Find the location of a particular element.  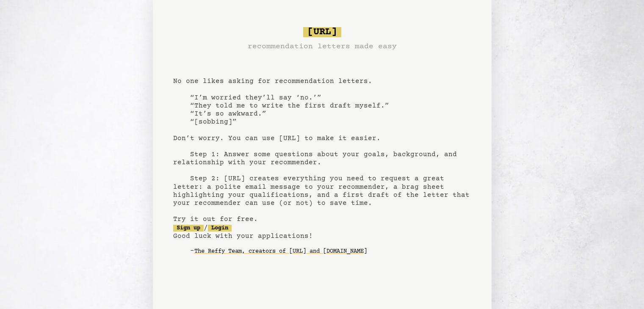

a: Login is located at coordinates (220, 228).